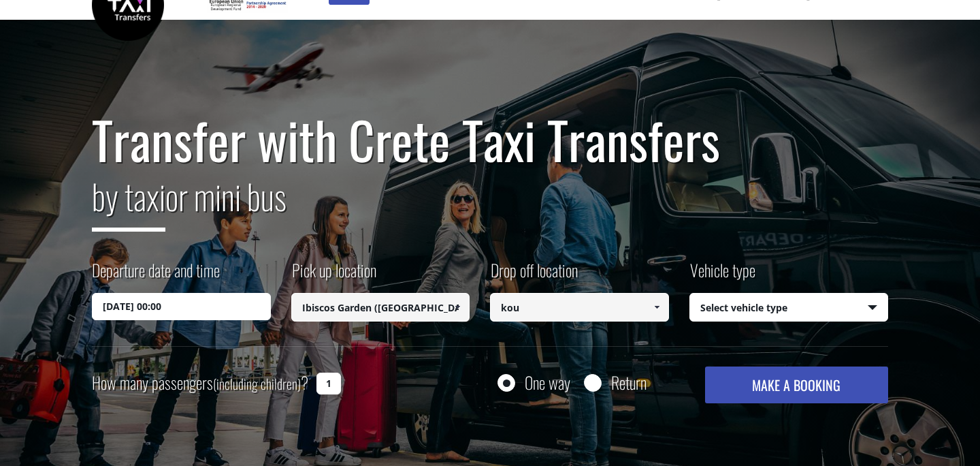  I want to click on label: Departure date and time, so click(156, 275).